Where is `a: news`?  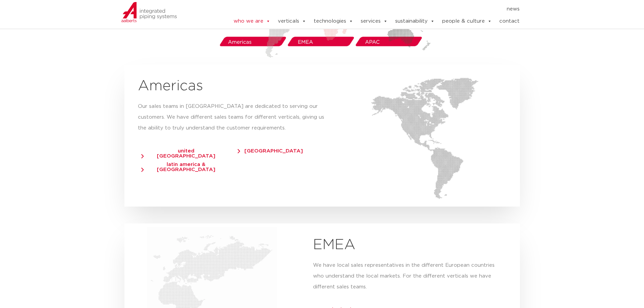
a: news is located at coordinates (513, 9).